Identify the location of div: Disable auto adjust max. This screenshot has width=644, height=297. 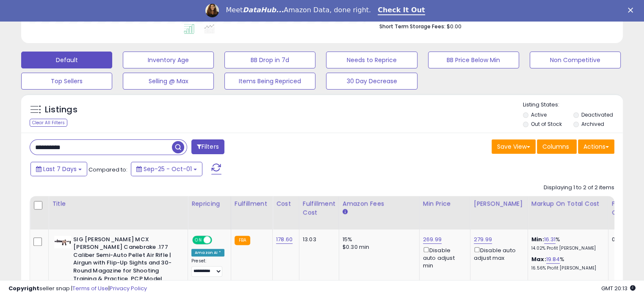
(497, 254).